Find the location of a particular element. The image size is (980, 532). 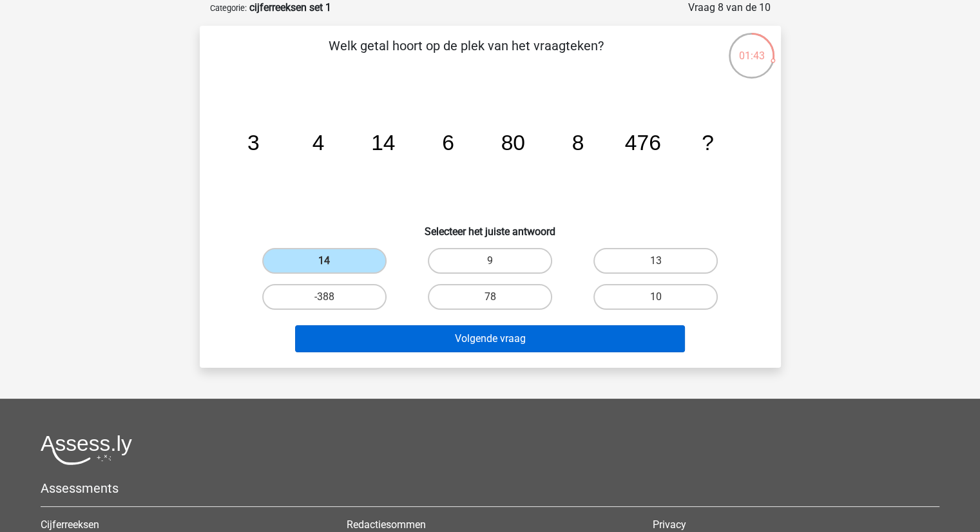

tspan: 80 is located at coordinates (512, 142).